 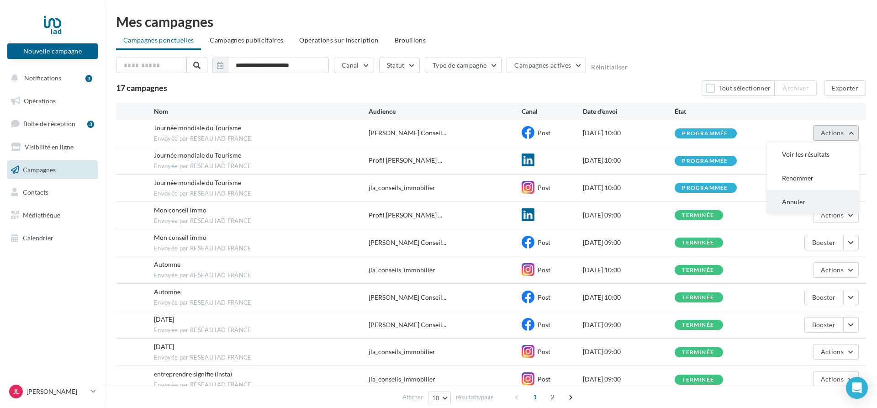 What do you see at coordinates (53, 215) in the screenshot?
I see `a: Médiathèque` at bounding box center [53, 215].